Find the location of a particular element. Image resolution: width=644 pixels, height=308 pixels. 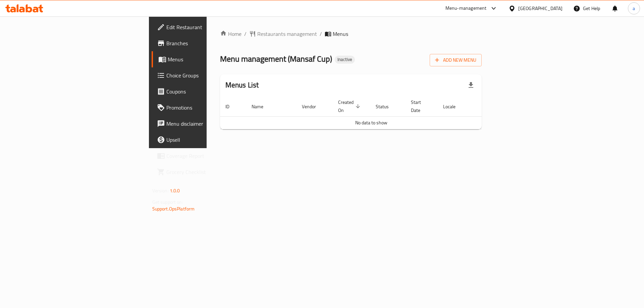

span: Created On is located at coordinates (350, 106).